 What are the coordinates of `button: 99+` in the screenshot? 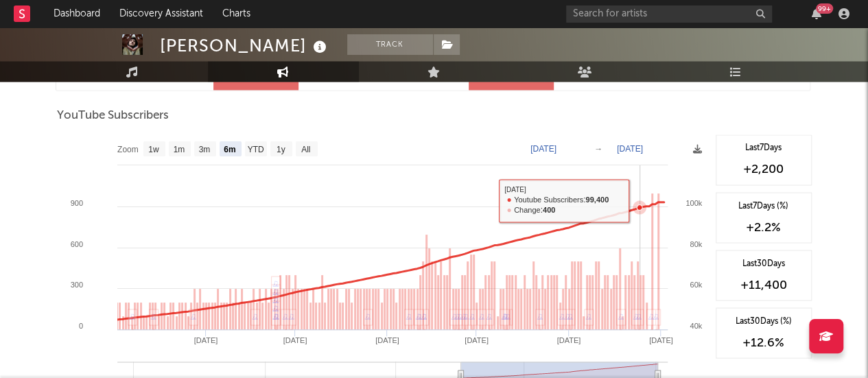 It's located at (817, 14).